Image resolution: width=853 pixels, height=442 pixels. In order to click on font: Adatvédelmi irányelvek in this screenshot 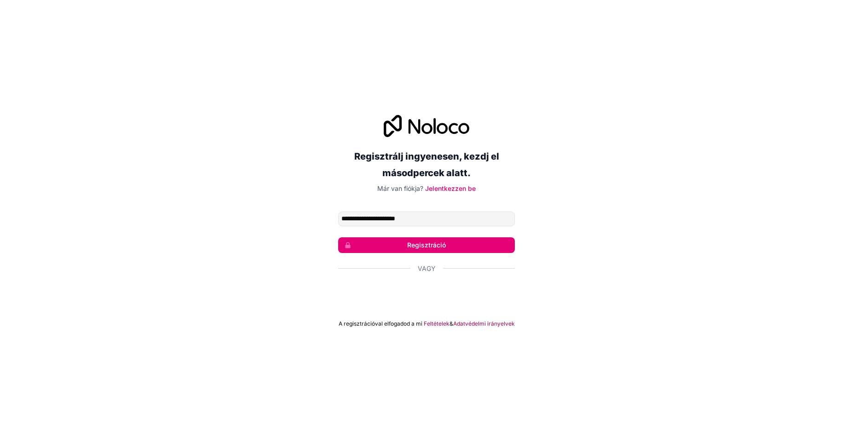, I will do `click(484, 324)`.